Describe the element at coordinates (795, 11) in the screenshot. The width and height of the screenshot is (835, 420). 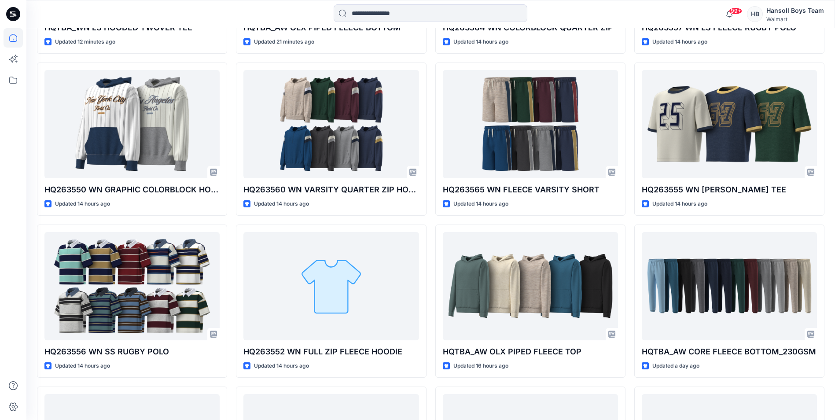
I see `div: Hansoll Boys Team` at that location.